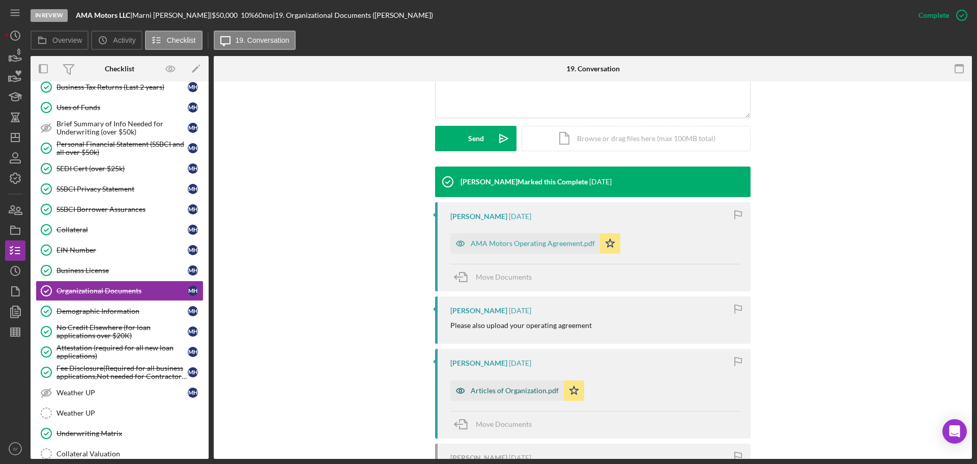  I want to click on a: CollateralMH, so click(120, 229).